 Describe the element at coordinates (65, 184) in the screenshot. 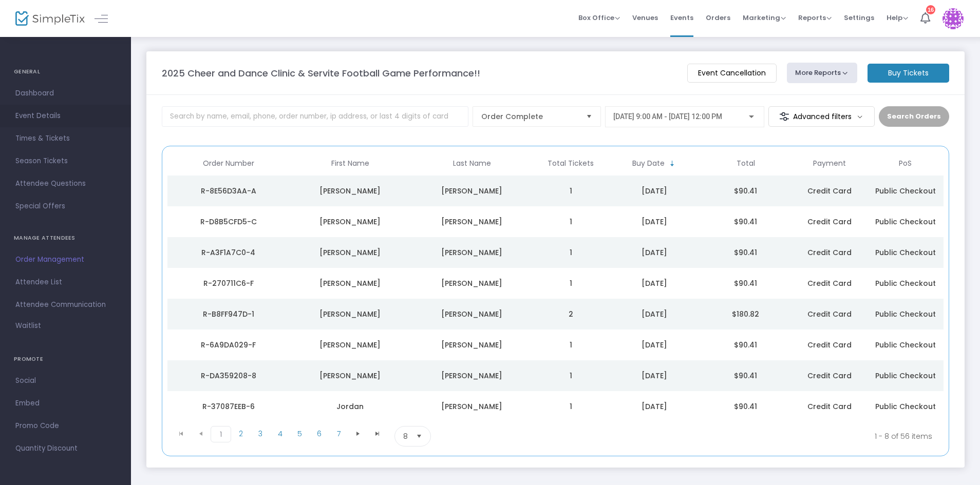

I see `span: Attendee Questions` at that location.